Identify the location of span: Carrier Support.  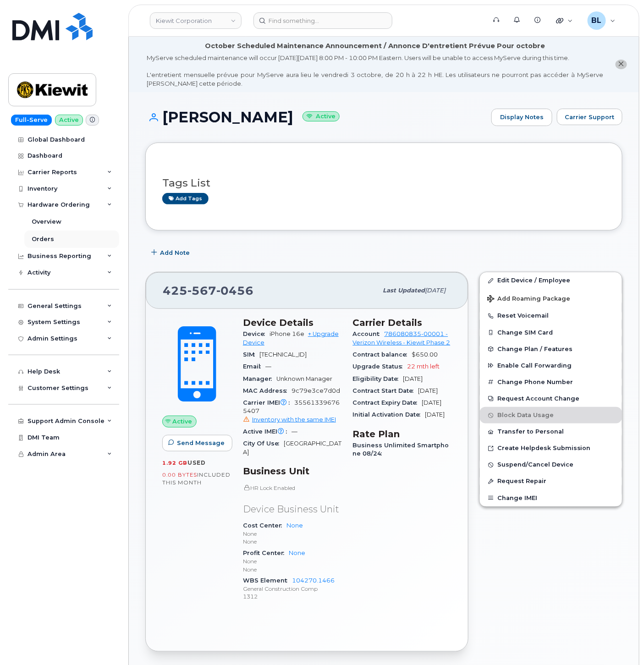
(590, 117).